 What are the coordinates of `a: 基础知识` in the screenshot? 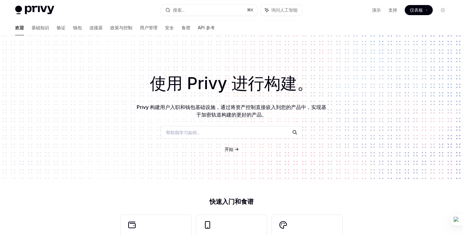 It's located at (40, 28).